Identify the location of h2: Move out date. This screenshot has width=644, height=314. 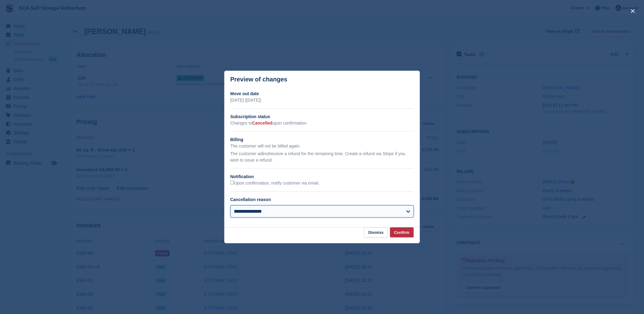
(322, 94).